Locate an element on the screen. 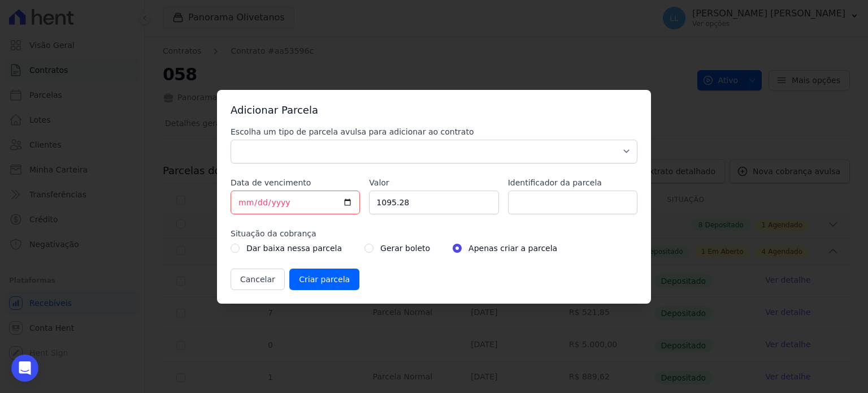 The image size is (868, 393). label: Valor is located at coordinates (434, 183).